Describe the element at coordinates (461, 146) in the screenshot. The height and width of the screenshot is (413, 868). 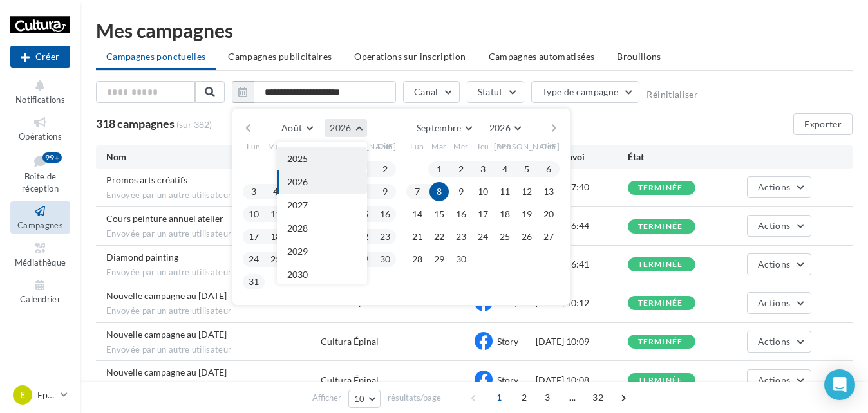
I see `span: Mer` at that location.